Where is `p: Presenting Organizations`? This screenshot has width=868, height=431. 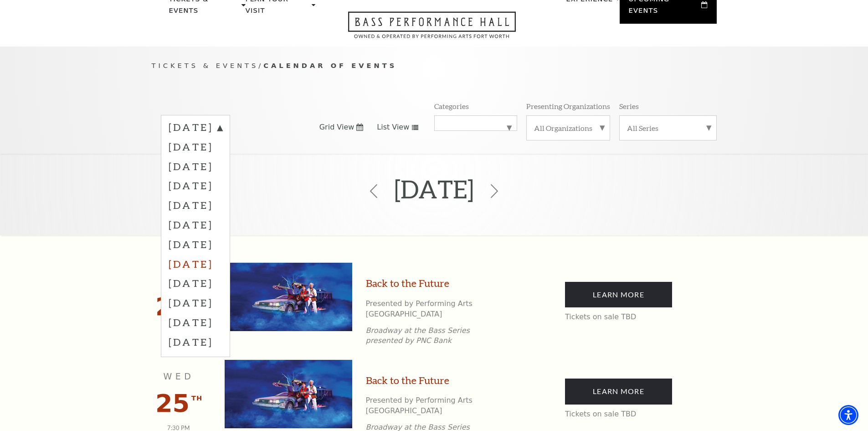 p: Presenting Organizations is located at coordinates (569, 106).